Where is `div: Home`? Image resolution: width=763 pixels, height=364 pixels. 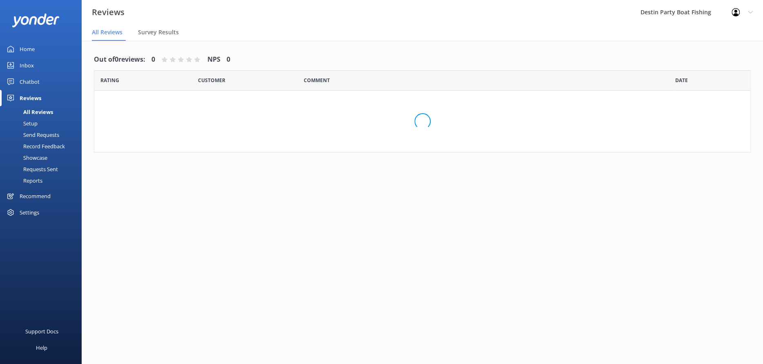 div: Home is located at coordinates (27, 49).